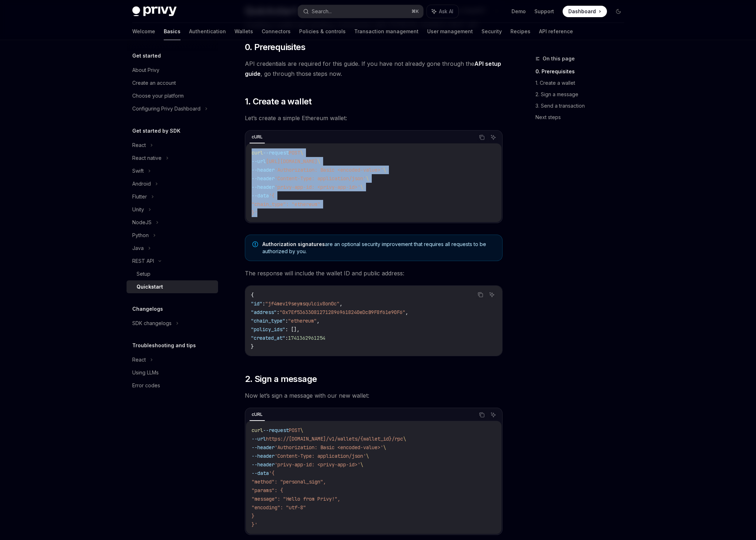  I want to click on a: About Privy, so click(172, 70).